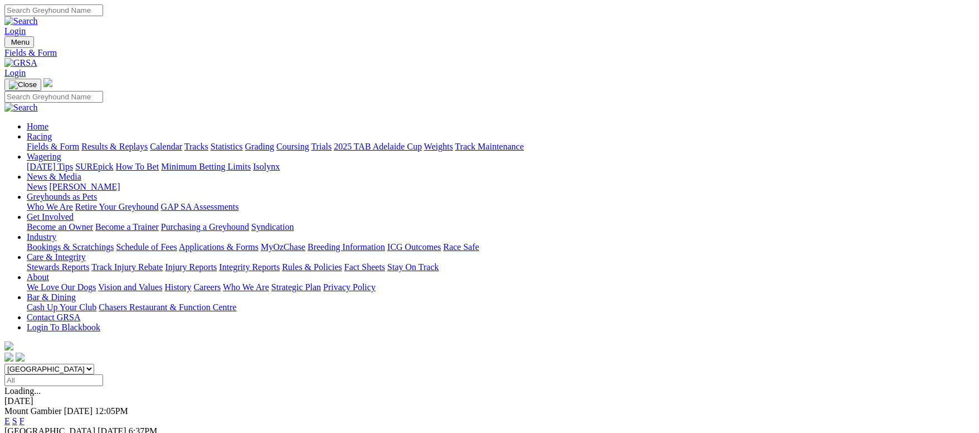 The image size is (979, 433). I want to click on a: News & Media, so click(54, 176).